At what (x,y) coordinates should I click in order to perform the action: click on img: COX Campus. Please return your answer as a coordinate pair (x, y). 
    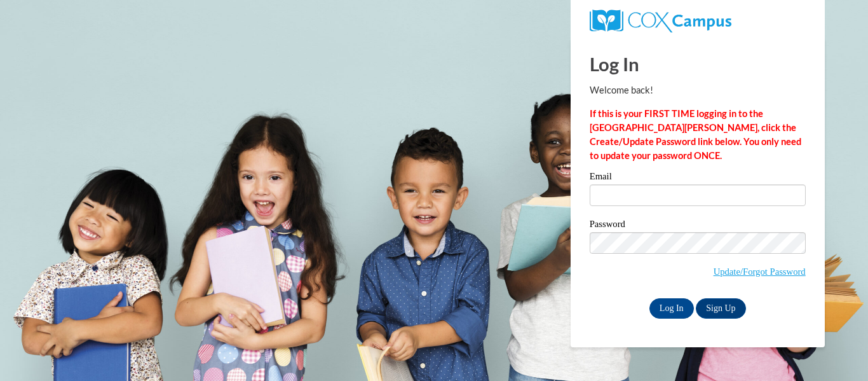
    Looking at the image, I should click on (661, 21).